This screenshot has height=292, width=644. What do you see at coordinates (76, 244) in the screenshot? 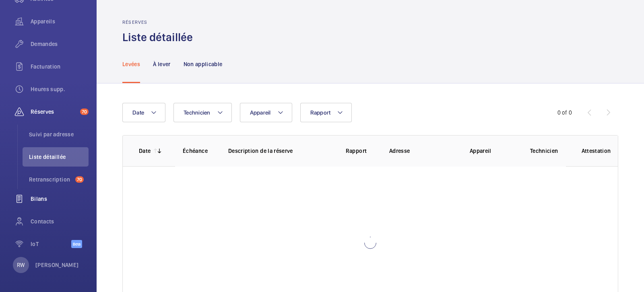
I see `span: Beta` at bounding box center [76, 244].